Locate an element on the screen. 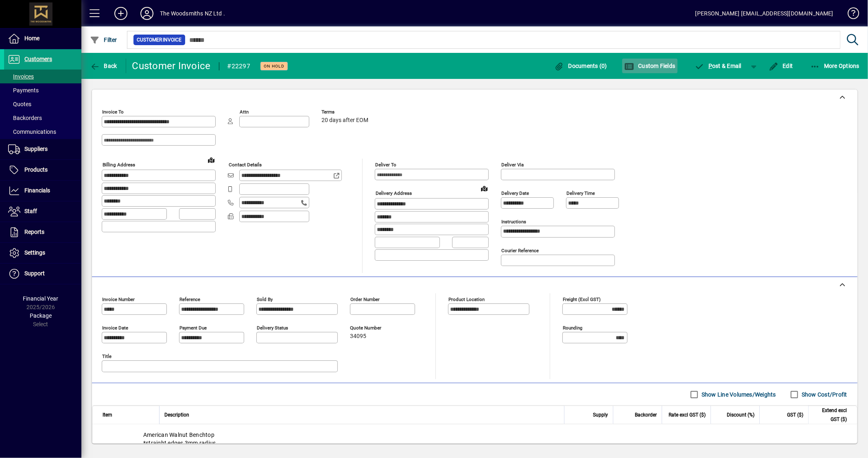 This screenshot has width=868, height=458. mat-label: Rounding is located at coordinates (573, 328).